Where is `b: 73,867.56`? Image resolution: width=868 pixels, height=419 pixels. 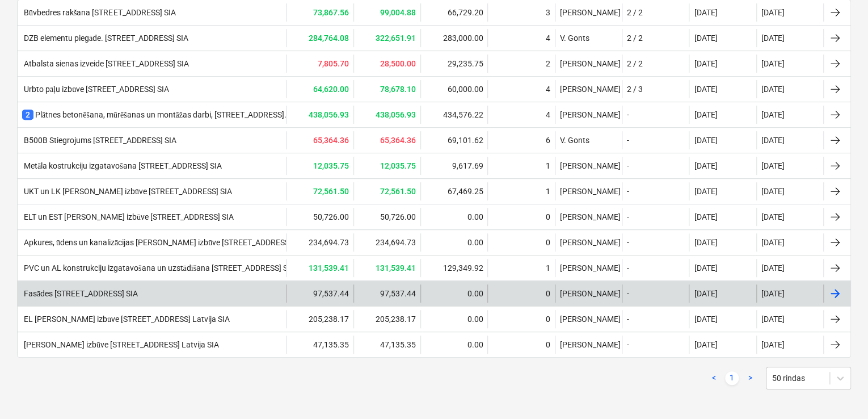
b: 73,867.56 is located at coordinates (331, 12).